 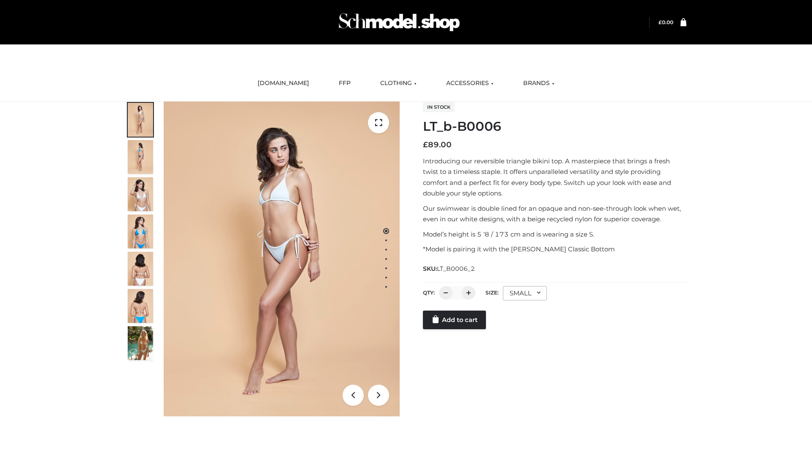 I want to click on div: SMALL, so click(x=525, y=293).